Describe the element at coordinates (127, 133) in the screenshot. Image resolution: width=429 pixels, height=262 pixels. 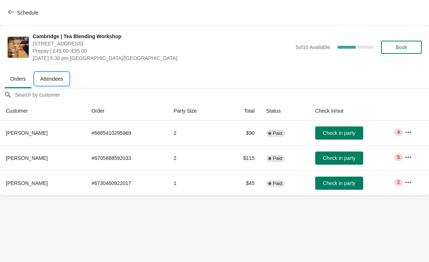
I see `td: # 6685410295969` at that location.